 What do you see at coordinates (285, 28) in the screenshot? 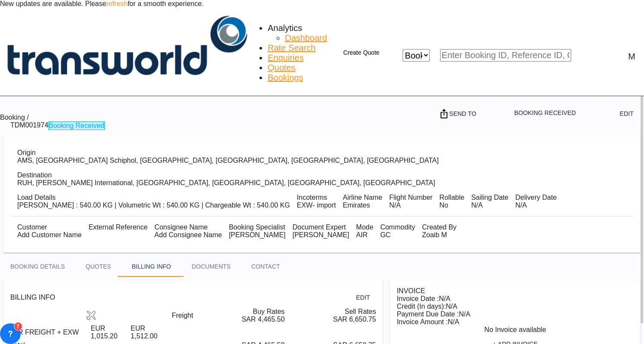
I see `div: Analytics` at bounding box center [285, 28].